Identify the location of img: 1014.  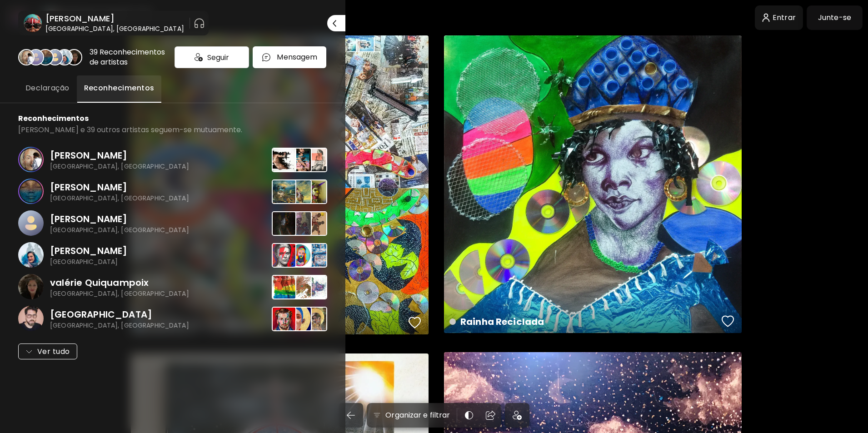
(315, 160).